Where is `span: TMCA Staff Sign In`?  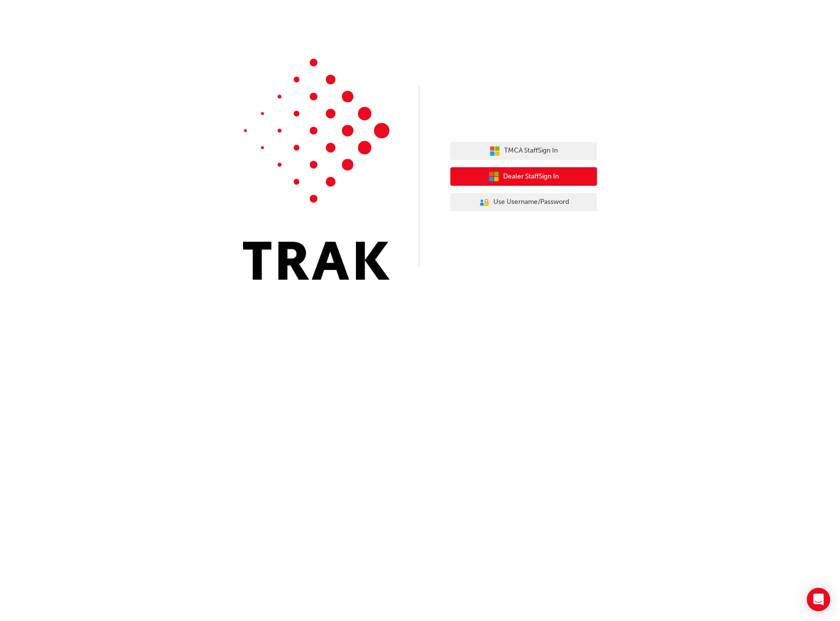 span: TMCA Staff Sign In is located at coordinates (531, 150).